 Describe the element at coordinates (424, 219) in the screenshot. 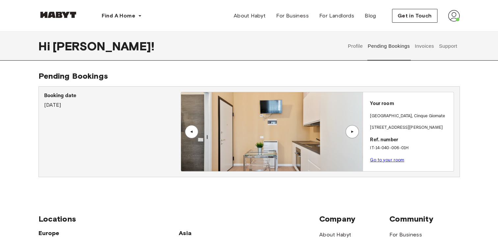

I see `span: Community` at that location.